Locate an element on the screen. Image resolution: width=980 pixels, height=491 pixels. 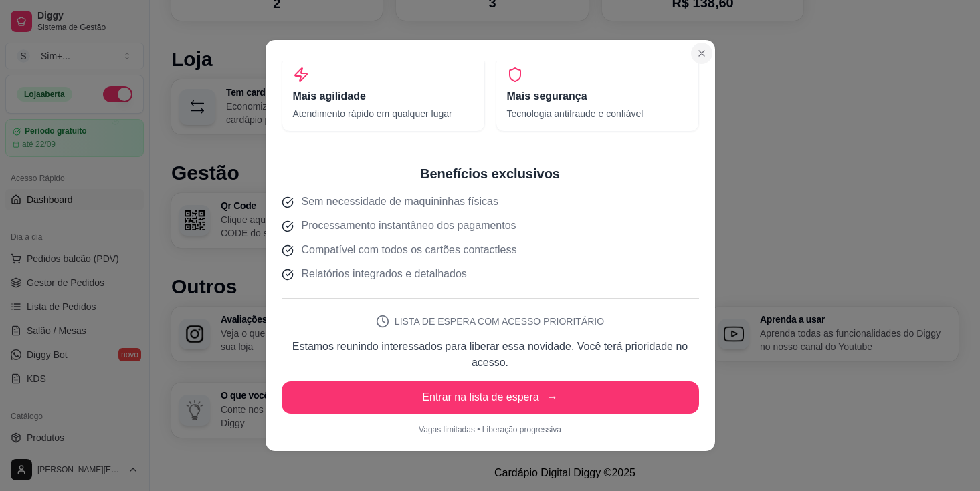
p: Estamos reunindo interessados para liberar essa novidade. Você terá prioridade no acesso. is located at coordinates (490, 355).